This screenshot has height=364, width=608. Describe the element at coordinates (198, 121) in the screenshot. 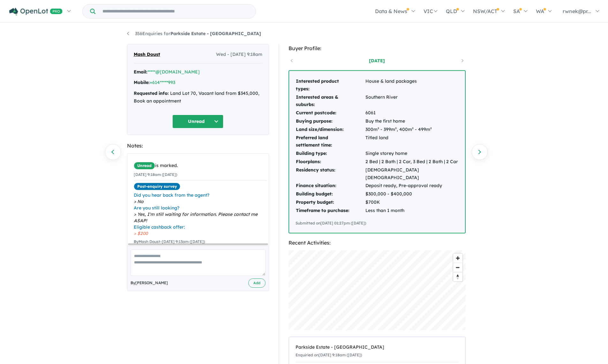

I see `button: Unread` at that location.